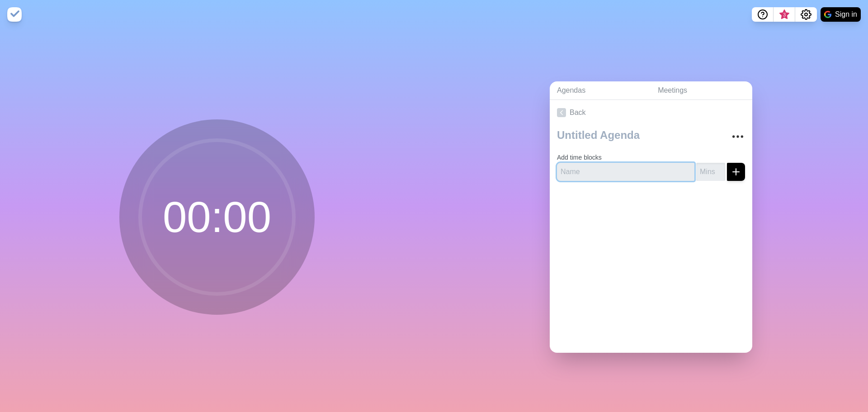 The height and width of the screenshot is (412, 868). What do you see at coordinates (14, 14) in the screenshot?
I see `img: timeblocks logo` at bounding box center [14, 14].